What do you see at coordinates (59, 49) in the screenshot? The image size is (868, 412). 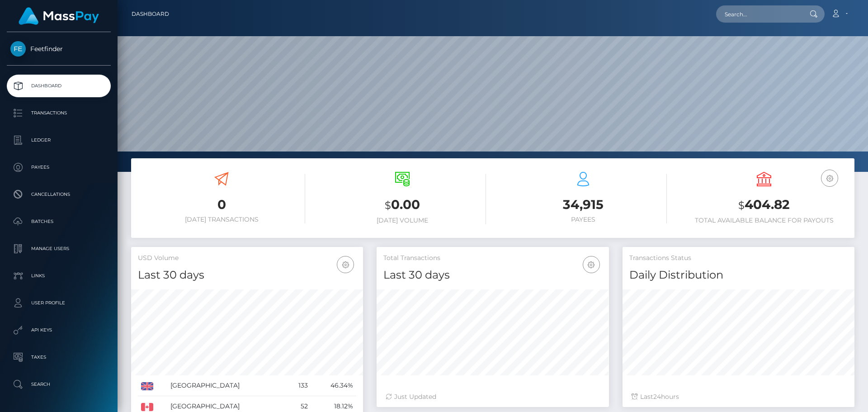 I see `span: Feetfinder` at bounding box center [59, 49].